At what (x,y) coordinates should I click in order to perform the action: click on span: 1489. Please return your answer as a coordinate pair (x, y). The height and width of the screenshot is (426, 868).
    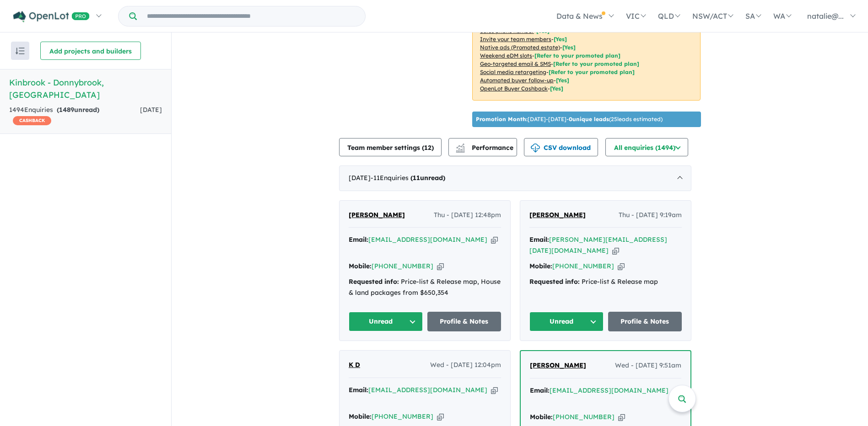
    Looking at the image, I should click on (66, 109).